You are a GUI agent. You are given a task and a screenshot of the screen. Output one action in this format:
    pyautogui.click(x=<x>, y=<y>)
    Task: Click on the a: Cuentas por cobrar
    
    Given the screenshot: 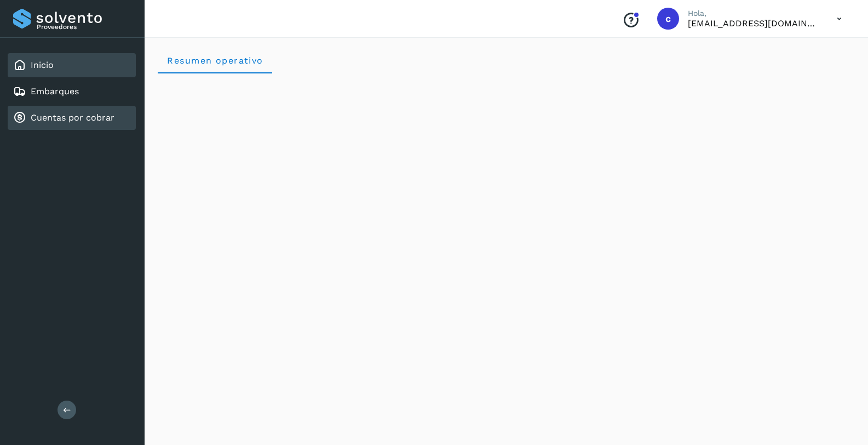 What is the action you would take?
    pyautogui.click(x=72, y=117)
    